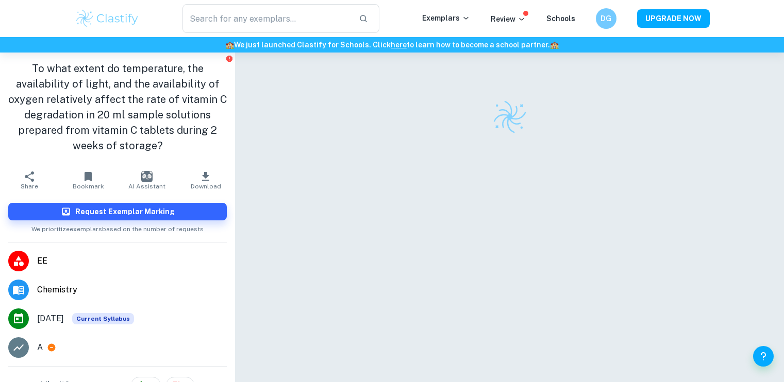 This screenshot has height=382, width=784. What do you see at coordinates (206, 180) in the screenshot?
I see `button: Download` at bounding box center [206, 180].